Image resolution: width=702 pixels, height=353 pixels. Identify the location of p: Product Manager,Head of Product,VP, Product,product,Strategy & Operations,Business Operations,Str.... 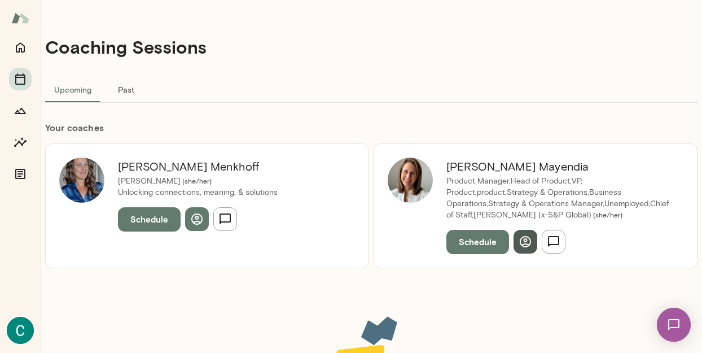
(558, 198).